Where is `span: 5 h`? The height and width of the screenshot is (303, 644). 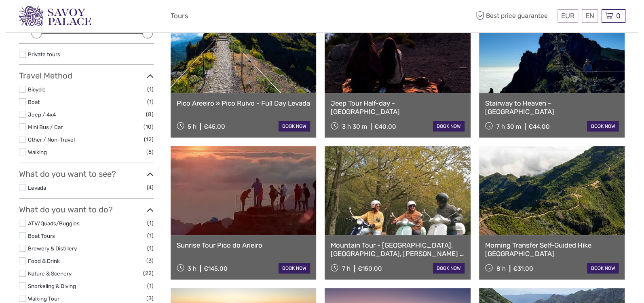 span: 5 h is located at coordinates (192, 127).